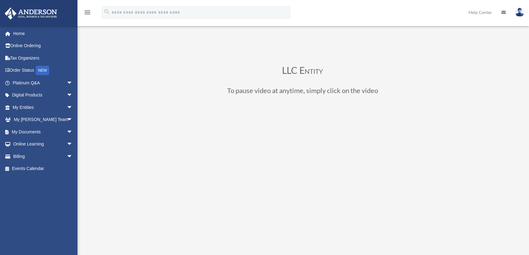 The height and width of the screenshot is (255, 529). What do you see at coordinates (43, 156) in the screenshot?
I see `a: Billingarrow_drop_down` at bounding box center [43, 156].